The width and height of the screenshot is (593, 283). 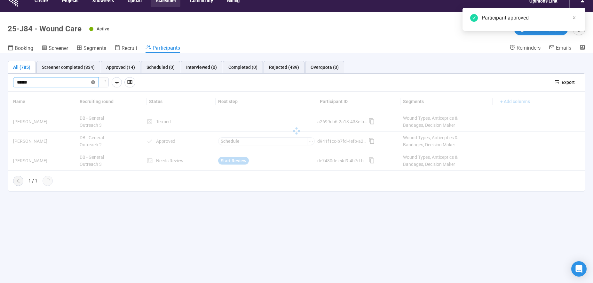 I want to click on button: exportExport, so click(x=564, y=82).